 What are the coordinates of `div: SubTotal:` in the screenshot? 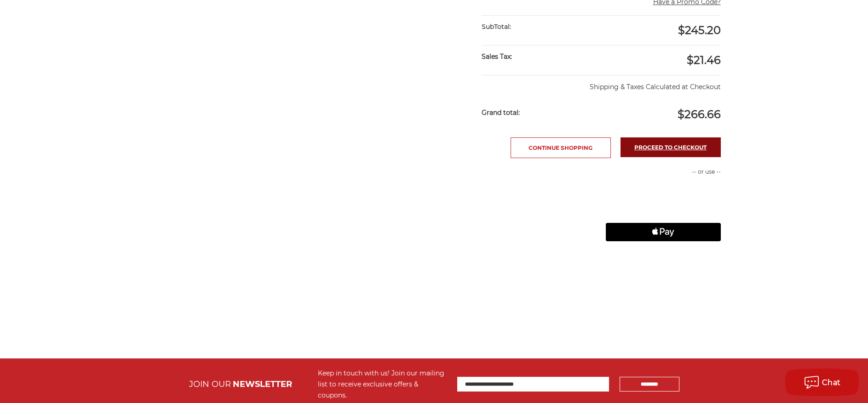 It's located at (541, 26).